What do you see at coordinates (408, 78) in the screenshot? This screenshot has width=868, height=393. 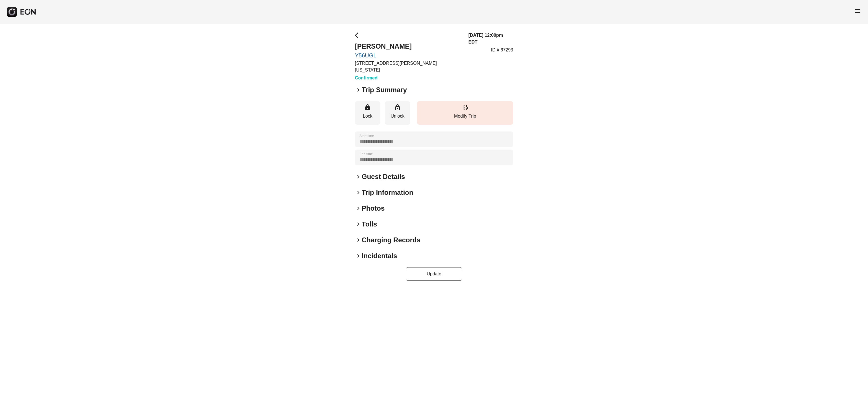 I see `h3: Confirmed` at bounding box center [408, 78].